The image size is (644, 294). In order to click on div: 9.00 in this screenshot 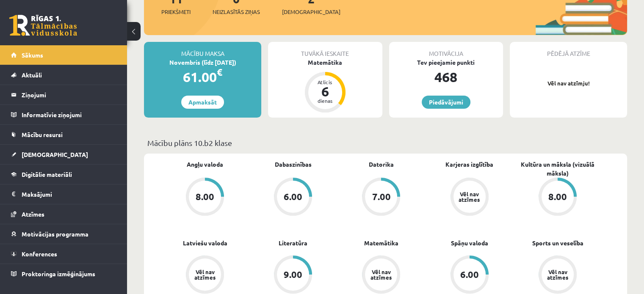, I will do `click(293, 274)`.